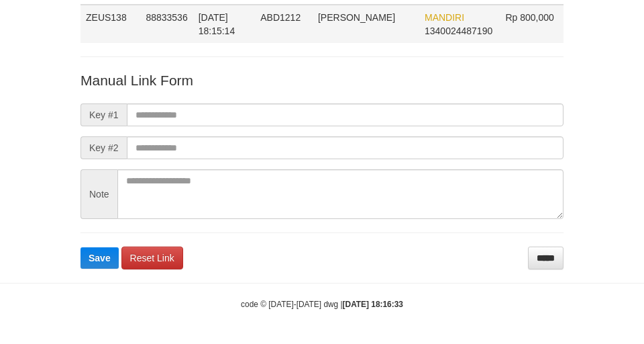 The height and width of the screenshot is (344, 644). What do you see at coordinates (280, 18) in the screenshot?
I see `span: ABD1212` at bounding box center [280, 18].